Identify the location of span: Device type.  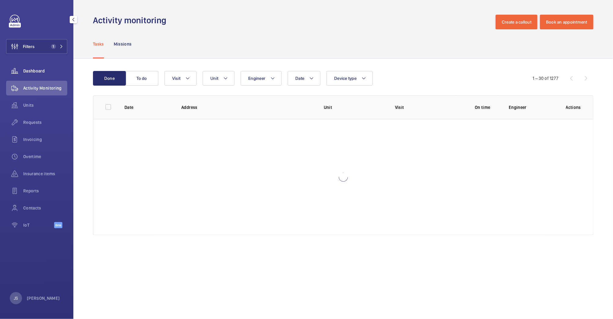
(345, 78).